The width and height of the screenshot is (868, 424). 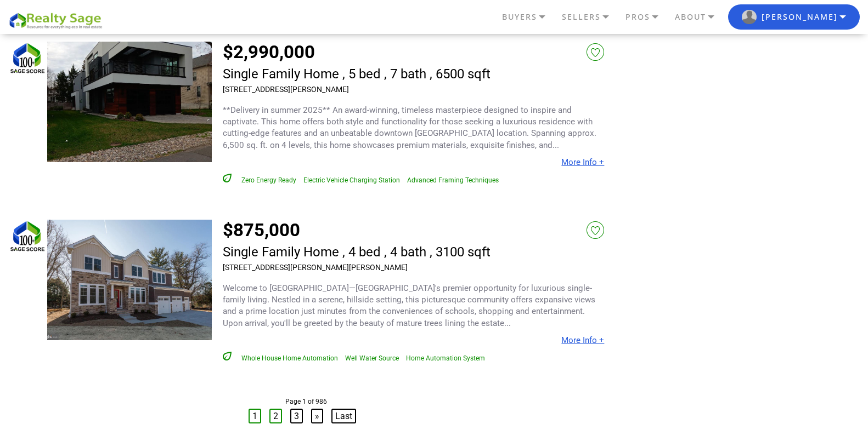 What do you see at coordinates (306, 402) in the screenshot?
I see `div: Page 1 of 986` at bounding box center [306, 402].